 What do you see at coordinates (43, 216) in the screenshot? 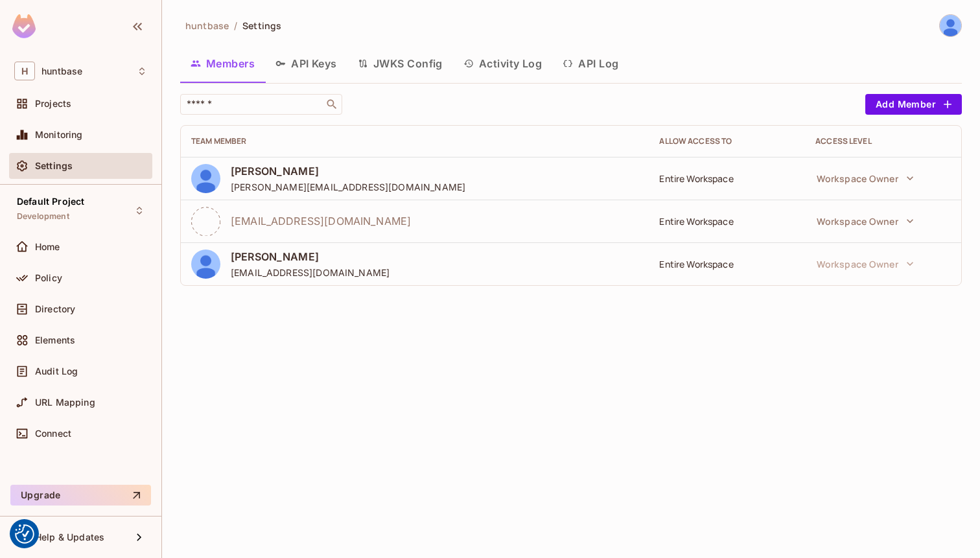
I see `span: Development` at bounding box center [43, 216].